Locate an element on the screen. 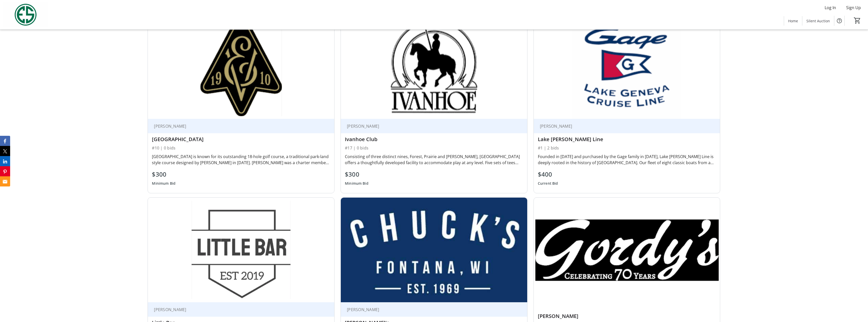  span: Sign Up is located at coordinates (853, 8).